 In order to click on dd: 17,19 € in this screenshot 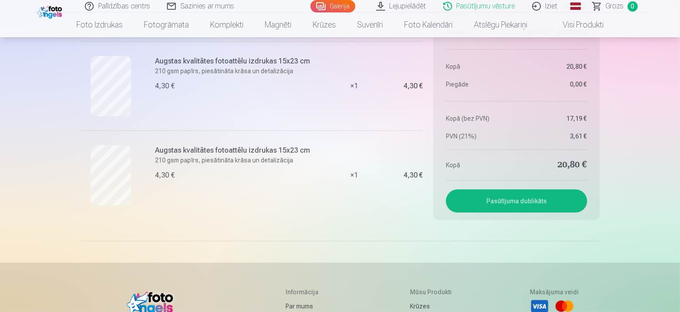, I will do `click(554, 119)`.